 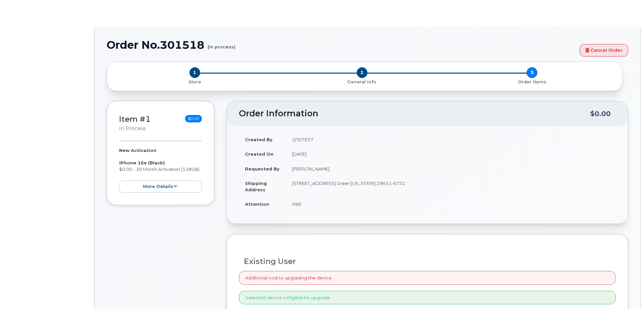 I want to click on div: Additional cost to upgrading the device, so click(x=427, y=278).